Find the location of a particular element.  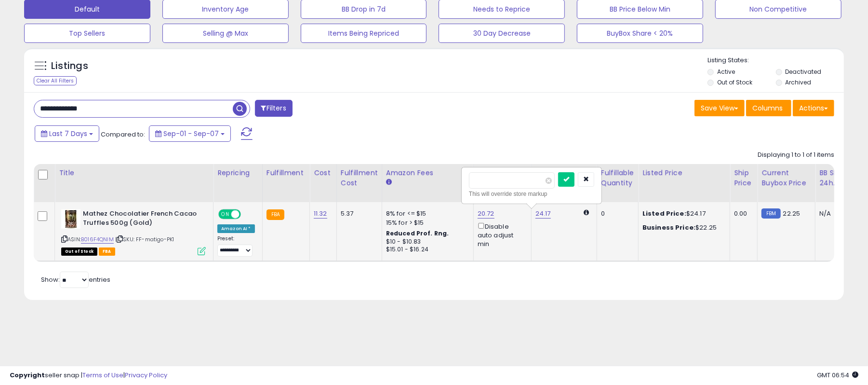

span: FBA is located at coordinates (107, 251).